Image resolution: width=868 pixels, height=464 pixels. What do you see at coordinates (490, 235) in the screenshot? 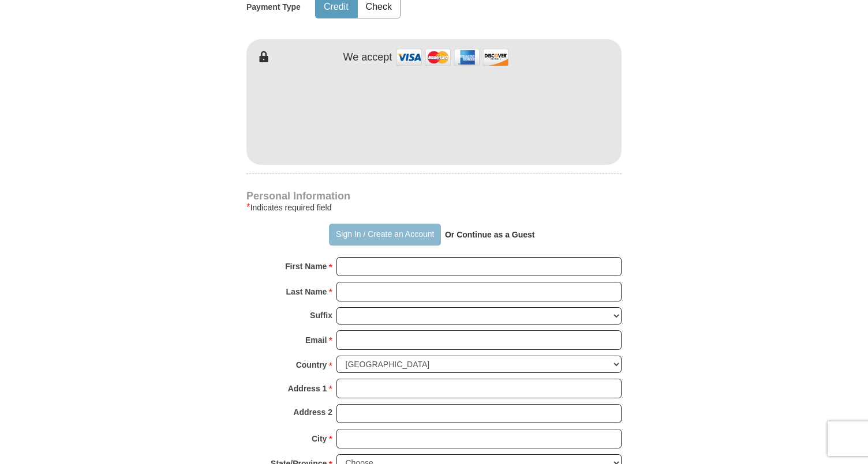
I see `strong: Or Continue as a Guest` at bounding box center [490, 235].